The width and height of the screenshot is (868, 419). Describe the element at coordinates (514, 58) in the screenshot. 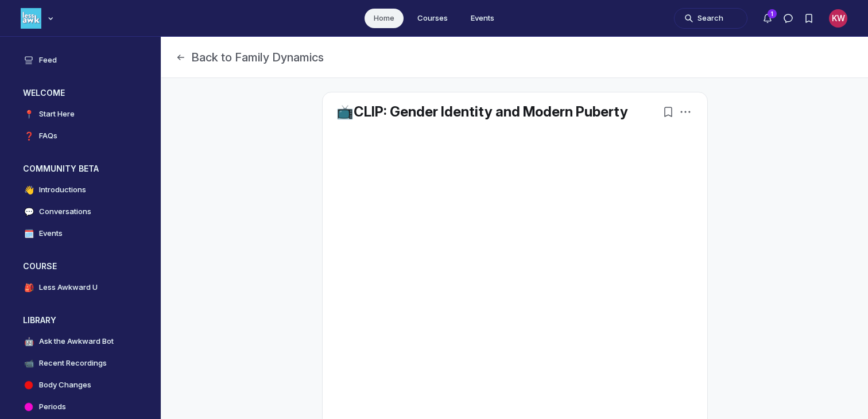

I see `header: Page Header` at that location.